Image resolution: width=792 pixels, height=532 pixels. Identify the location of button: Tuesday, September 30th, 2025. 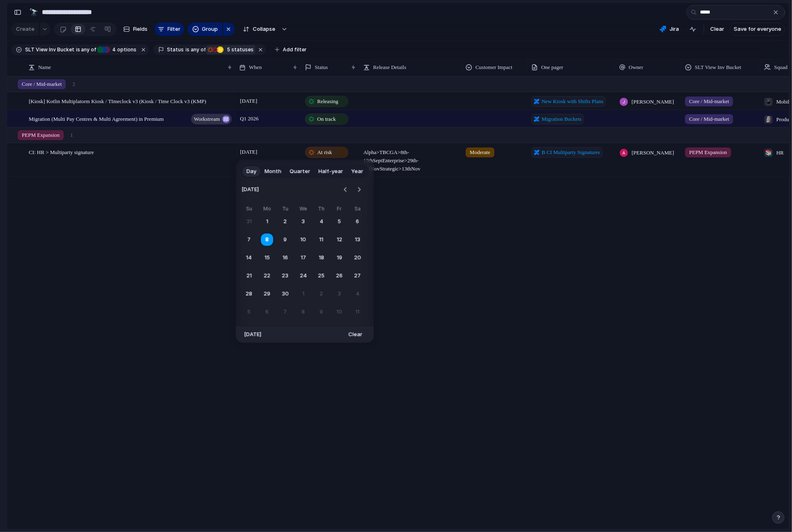
(285, 294).